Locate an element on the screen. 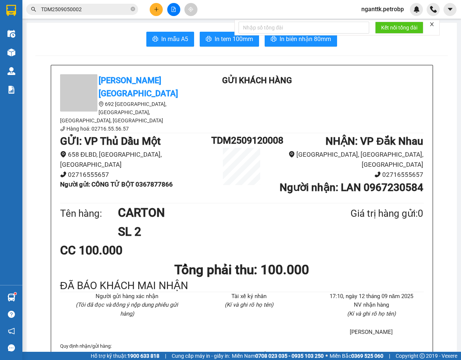  button: printerIn mẫu A5 is located at coordinates (170, 39).